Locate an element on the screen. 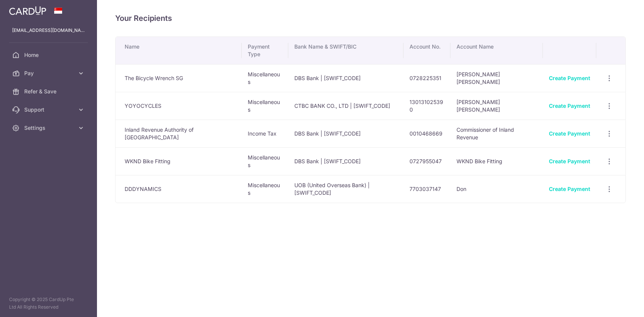  span: Refer & Save is located at coordinates (49, 91).